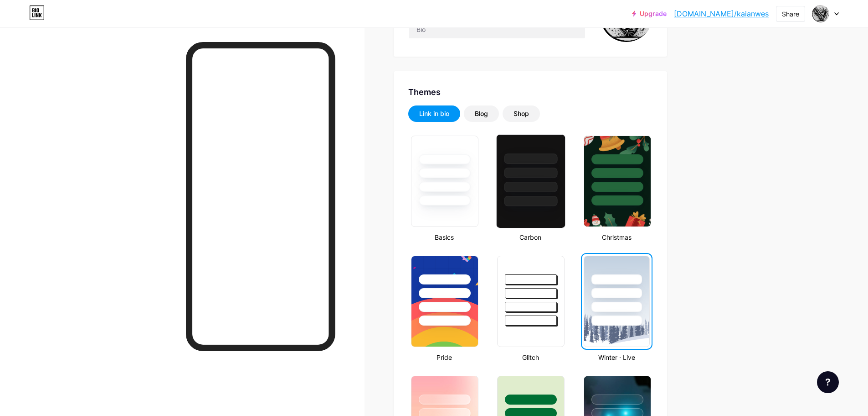  Describe the element at coordinates (531, 91) in the screenshot. I see `div: Themes` at that location.